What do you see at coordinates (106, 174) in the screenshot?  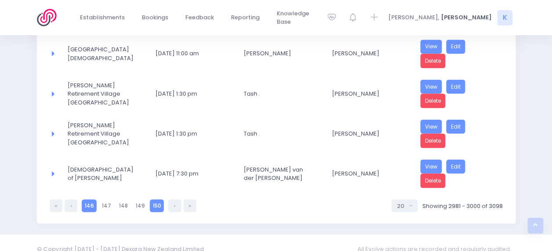 I see `td: Reform Church of Hamilton` at bounding box center [106, 174].